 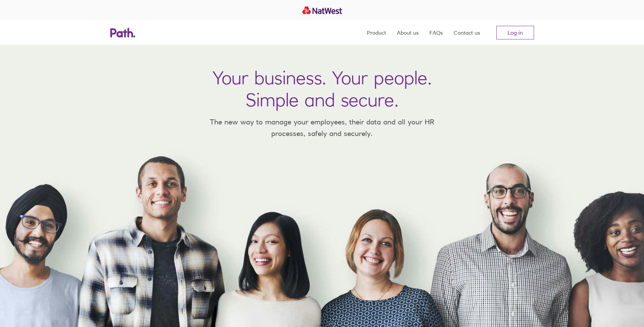 What do you see at coordinates (377, 33) in the screenshot?
I see `a: Product` at bounding box center [377, 33].